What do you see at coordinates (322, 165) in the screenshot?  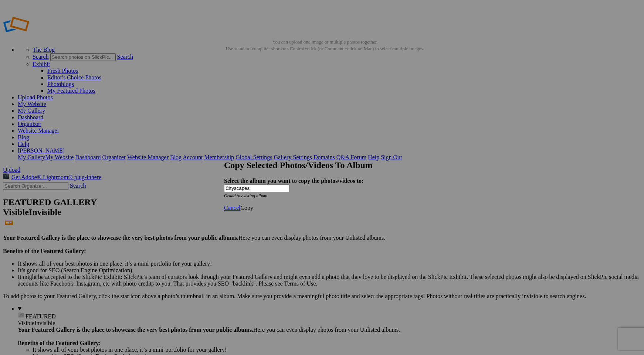 I see `h2: Copy Selected Photos/Videos To Album` at bounding box center [322, 165].